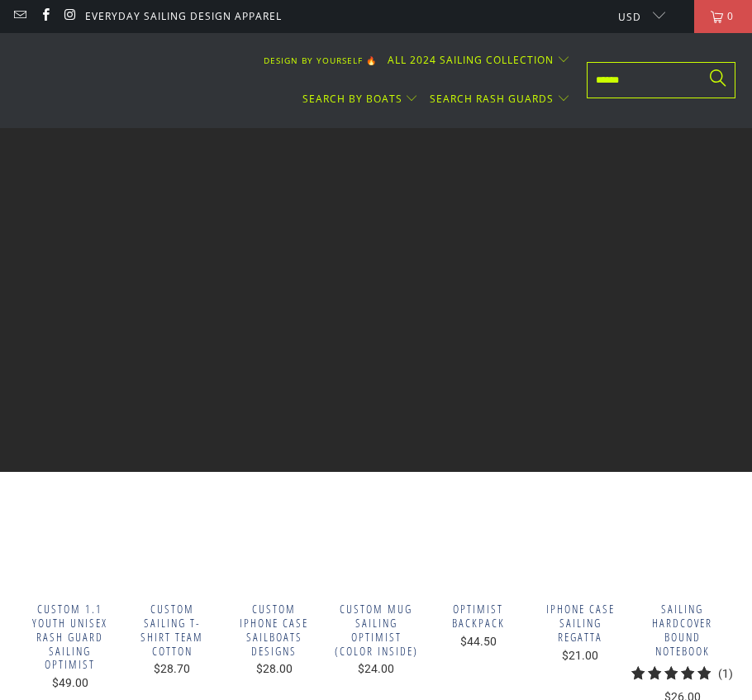 The height and width of the screenshot is (700, 752). What do you see at coordinates (580, 655) in the screenshot?
I see `span: $21.00` at bounding box center [580, 655].